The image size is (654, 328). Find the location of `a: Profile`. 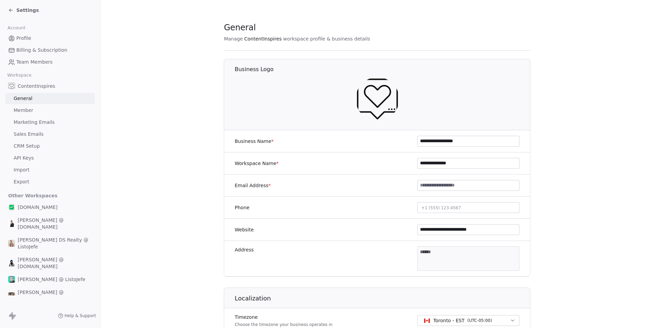

a: Profile is located at coordinates (50, 38).